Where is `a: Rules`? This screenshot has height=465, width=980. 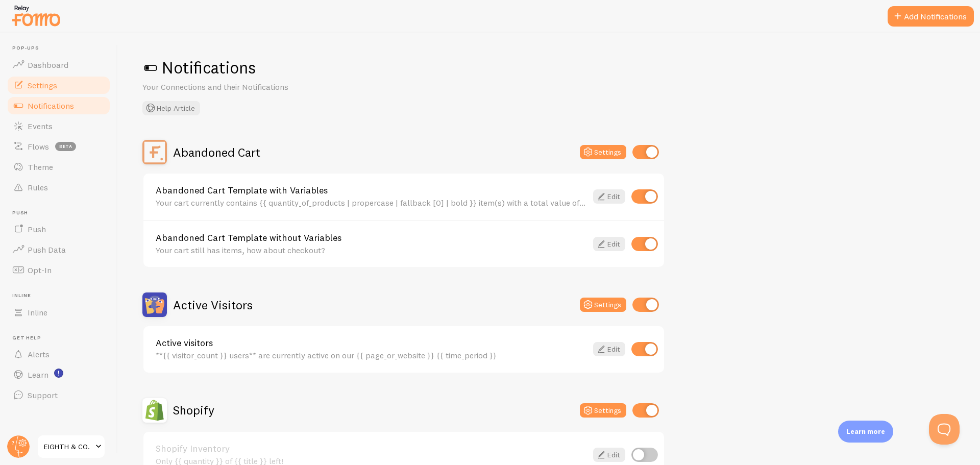 a: Rules is located at coordinates (58, 187).